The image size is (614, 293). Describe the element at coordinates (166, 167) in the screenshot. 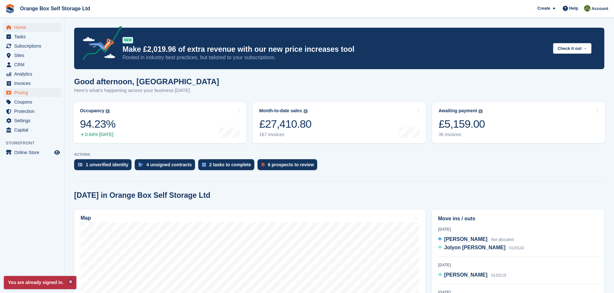

I see `a: 4 unsigned contracts` at that location.